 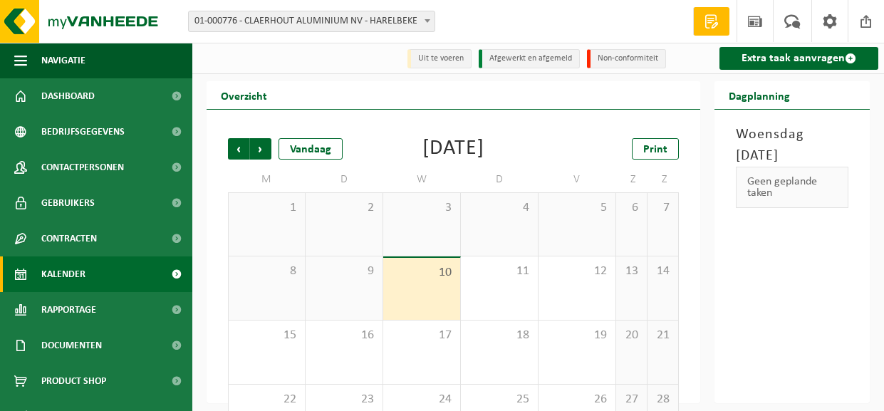 I want to click on span: 14, so click(x=662, y=271).